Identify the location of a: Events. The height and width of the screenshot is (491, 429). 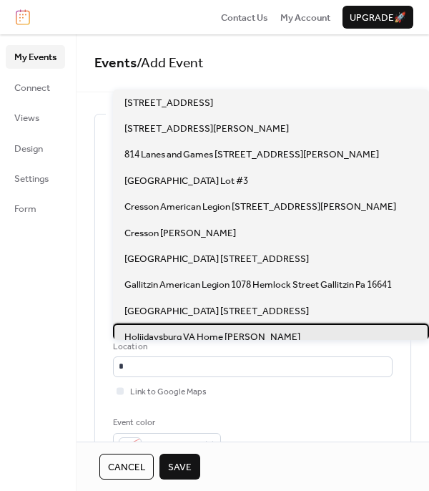
(115, 63).